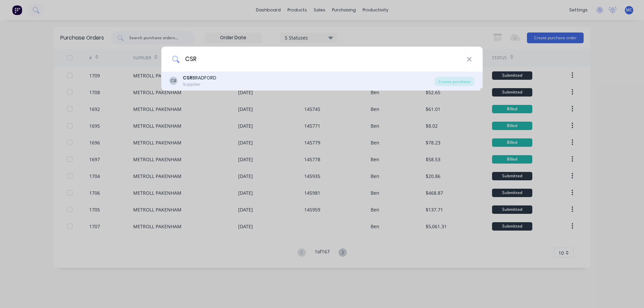 The height and width of the screenshot is (308, 644). I want to click on input: Enter a supplier name to create a new order..., so click(323, 59).